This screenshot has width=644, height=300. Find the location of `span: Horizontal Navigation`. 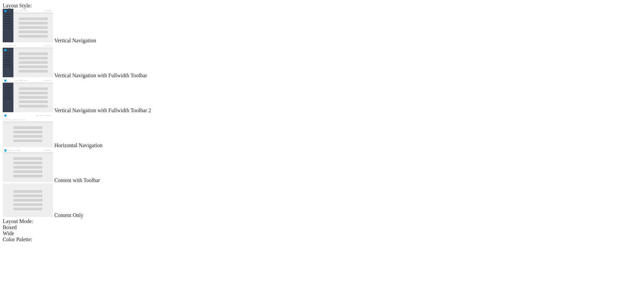

span: Horizontal Navigation is located at coordinates (78, 145).